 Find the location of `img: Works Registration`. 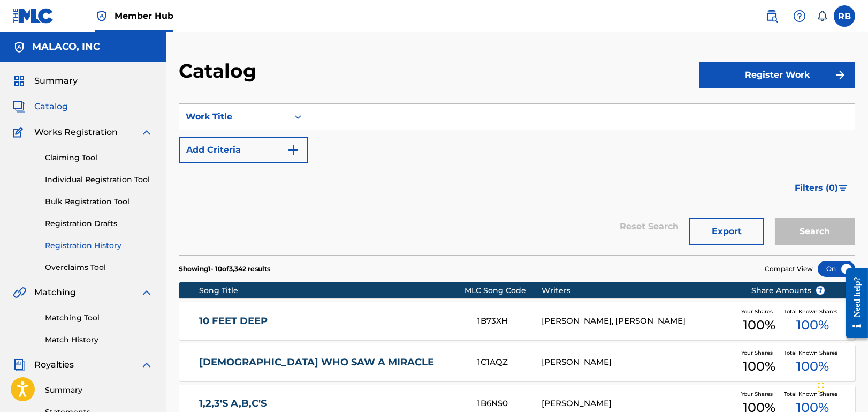

img: Works Registration is located at coordinates (20, 132).